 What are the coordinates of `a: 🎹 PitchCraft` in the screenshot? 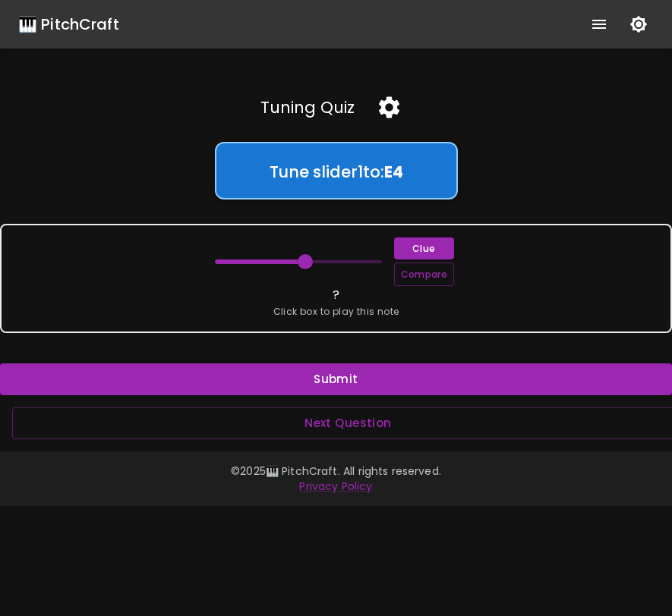 It's located at (68, 25).